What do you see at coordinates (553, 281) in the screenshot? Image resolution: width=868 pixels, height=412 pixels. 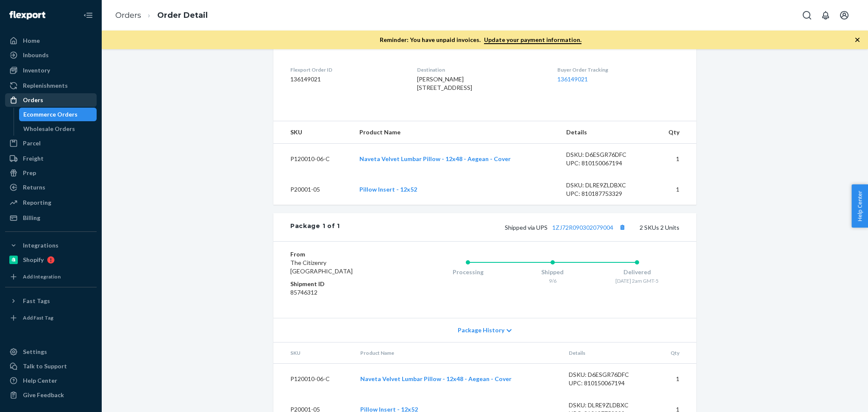 I see `div: 9/6` at bounding box center [553, 281].